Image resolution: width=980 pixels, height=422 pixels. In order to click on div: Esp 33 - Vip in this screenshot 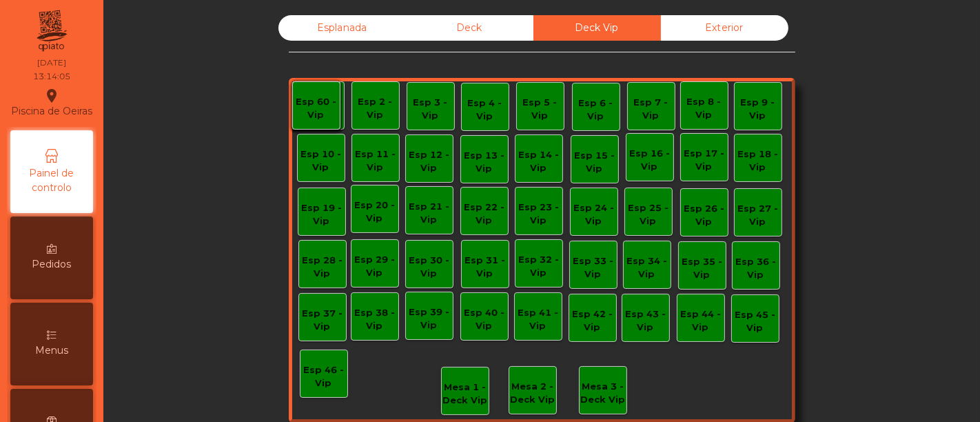, I will do `click(594, 267)`.